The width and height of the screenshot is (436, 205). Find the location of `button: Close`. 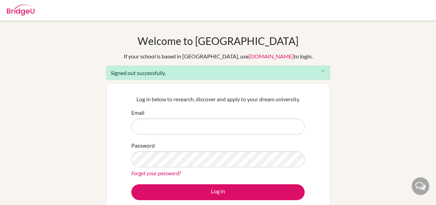

button: Close is located at coordinates (323, 71).